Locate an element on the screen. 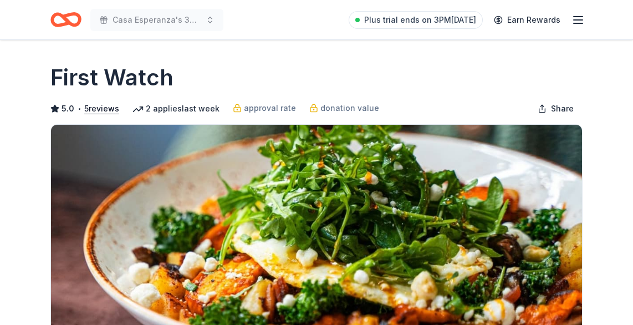 The height and width of the screenshot is (325, 633). span: Share is located at coordinates (562, 109).